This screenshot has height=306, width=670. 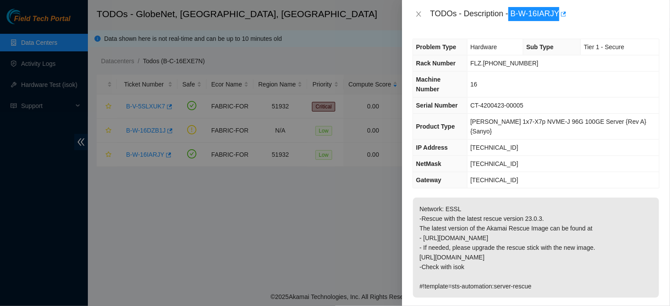 What do you see at coordinates (474, 84) in the screenshot?
I see `span: 16` at bounding box center [474, 84].